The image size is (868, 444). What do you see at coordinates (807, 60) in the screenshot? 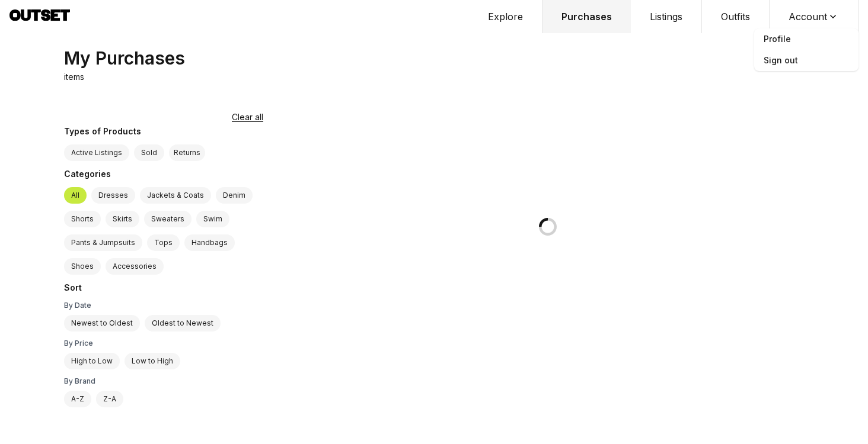
I see `span: Sign out` at bounding box center [807, 60].